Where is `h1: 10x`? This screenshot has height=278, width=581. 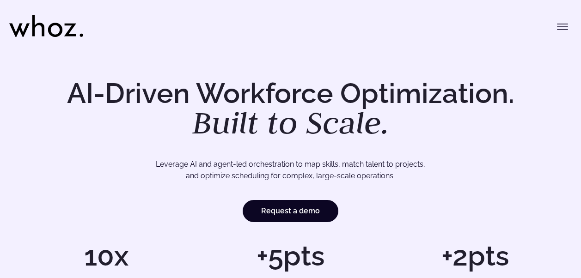 h1: 10x is located at coordinates (106, 256).